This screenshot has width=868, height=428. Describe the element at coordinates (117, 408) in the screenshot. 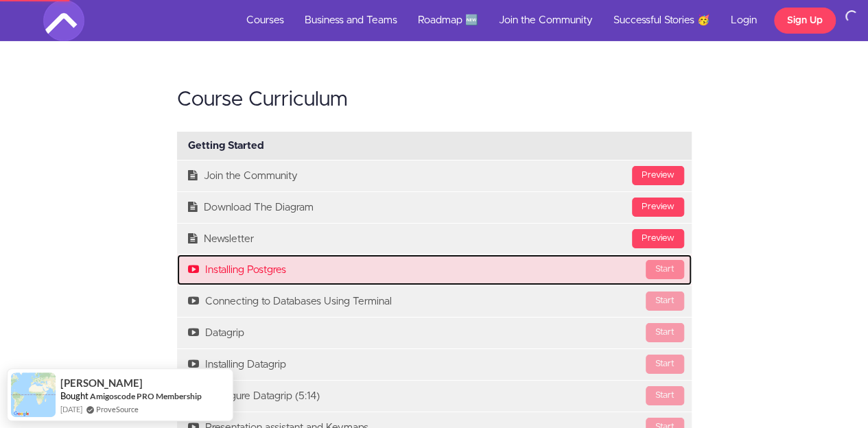

I see `a: ProveSource` at that location.